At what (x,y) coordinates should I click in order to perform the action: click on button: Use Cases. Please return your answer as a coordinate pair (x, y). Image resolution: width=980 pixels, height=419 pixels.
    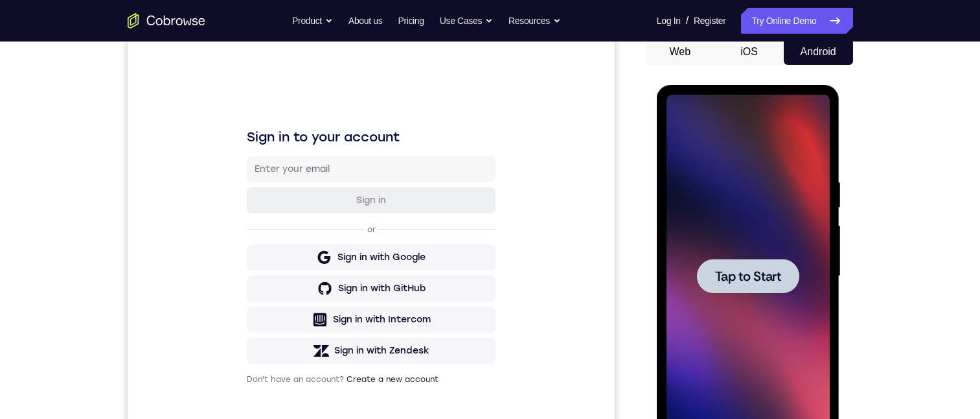
    Looking at the image, I should click on (466, 21).